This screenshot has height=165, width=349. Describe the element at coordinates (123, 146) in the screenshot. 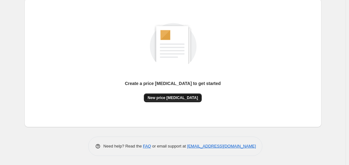

I see `span: Need help? Read the` at that location.